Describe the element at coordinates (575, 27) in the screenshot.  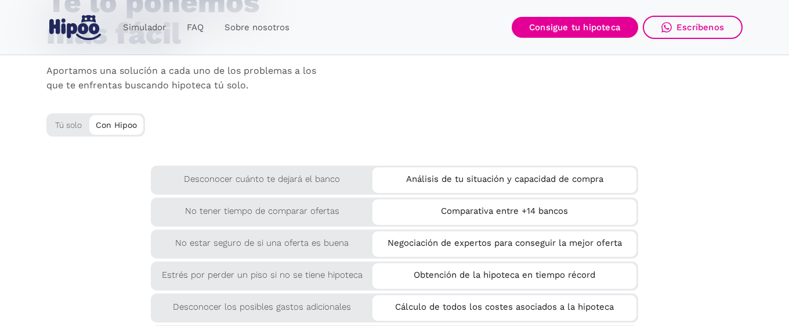
I see `a: Consigue tu hipoteca` at that location.